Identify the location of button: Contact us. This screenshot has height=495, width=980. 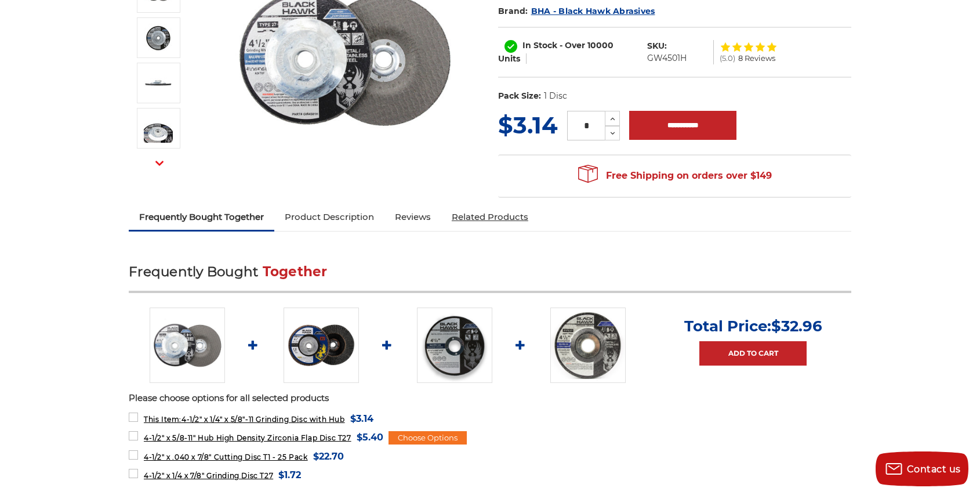
(921, 469).